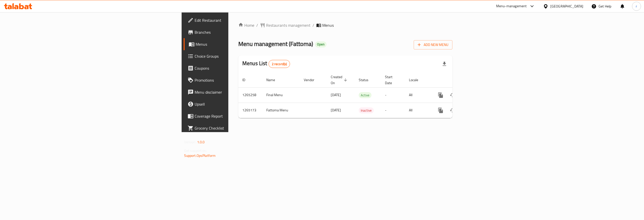  Describe the element at coordinates (195, 151) in the screenshot. I see `span: Get support on:` at that location.